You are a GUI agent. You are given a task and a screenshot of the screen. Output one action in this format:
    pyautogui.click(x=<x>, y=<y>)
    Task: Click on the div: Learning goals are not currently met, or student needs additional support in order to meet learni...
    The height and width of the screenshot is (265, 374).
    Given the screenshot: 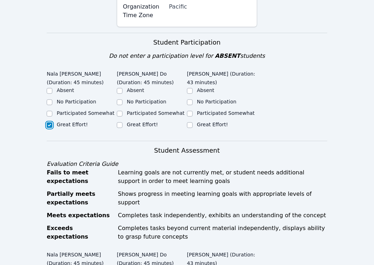 What is the action you would take?
    pyautogui.click(x=223, y=177)
    